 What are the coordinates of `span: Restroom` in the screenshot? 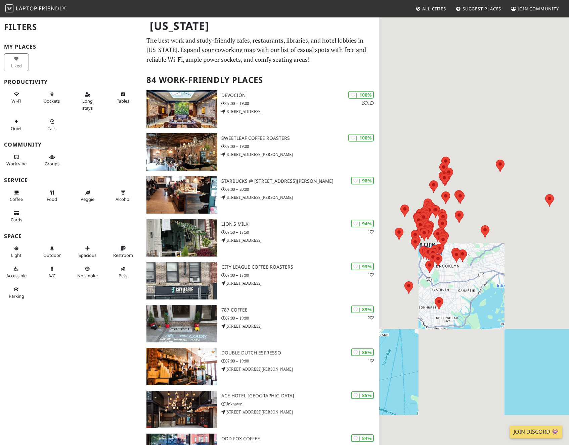 It's located at (123, 255).